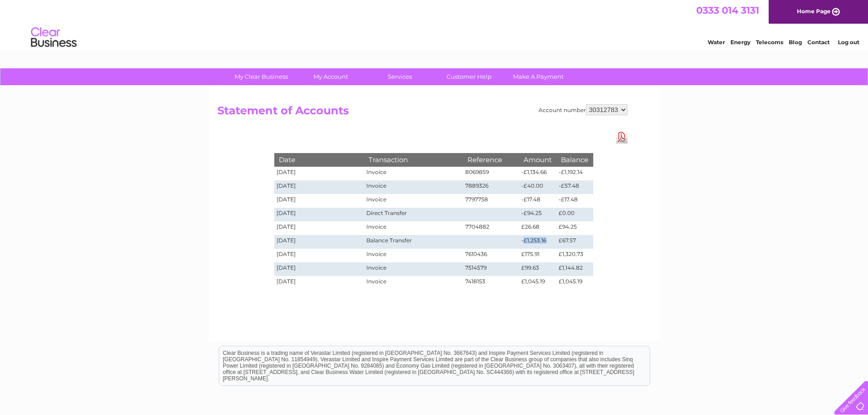 The image size is (868, 415). What do you see at coordinates (491, 269) in the screenshot?
I see `td: 7514579` at bounding box center [491, 269].